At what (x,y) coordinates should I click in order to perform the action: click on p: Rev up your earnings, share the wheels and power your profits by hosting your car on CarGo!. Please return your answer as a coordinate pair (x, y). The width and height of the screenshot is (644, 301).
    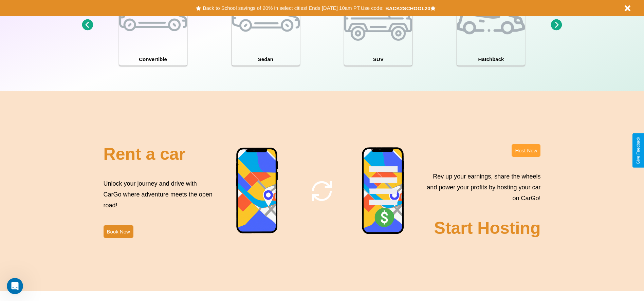
    Looking at the image, I should click on (481, 187).